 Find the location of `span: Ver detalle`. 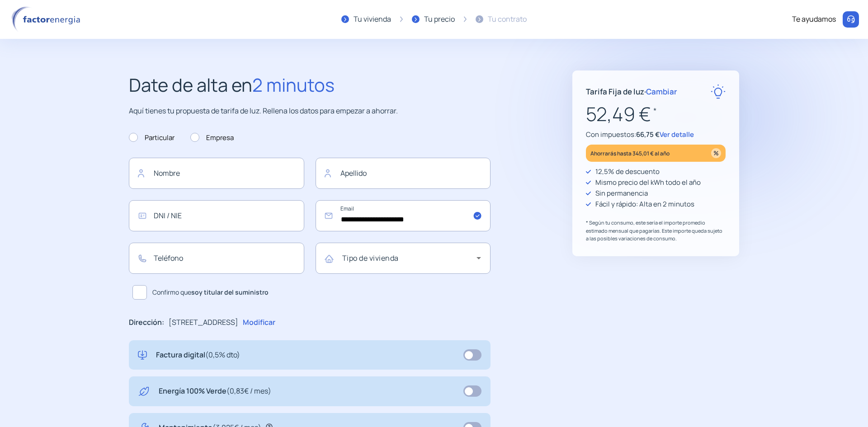

span: Ver detalle is located at coordinates (676, 134).